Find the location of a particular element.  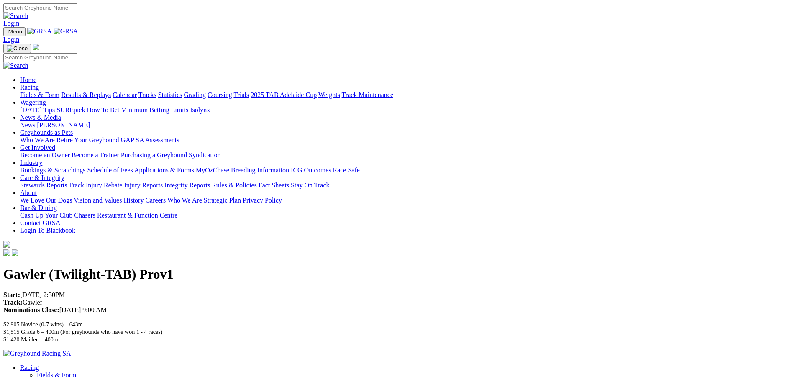

img: facebook.svg is located at coordinates (7, 253).